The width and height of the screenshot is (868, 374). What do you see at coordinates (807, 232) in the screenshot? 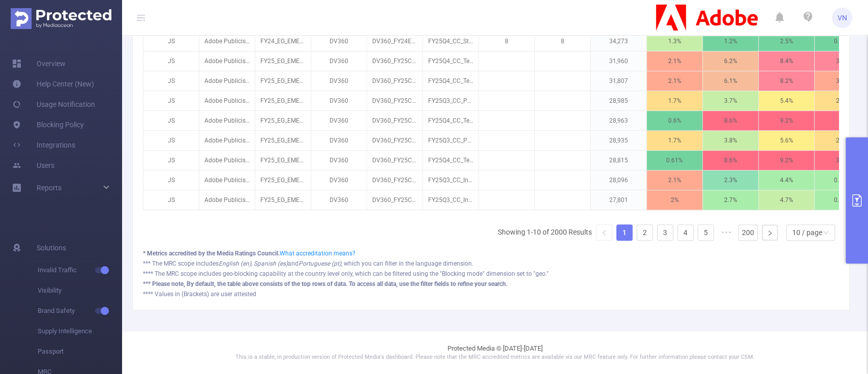
I see `div: 10 / page` at bounding box center [807, 232].